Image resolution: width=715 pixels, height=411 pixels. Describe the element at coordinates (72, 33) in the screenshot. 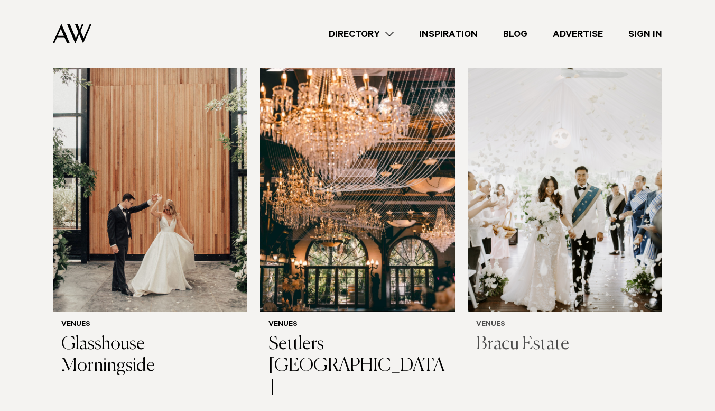

I see `img: Auckland Weddings Logo` at that location.